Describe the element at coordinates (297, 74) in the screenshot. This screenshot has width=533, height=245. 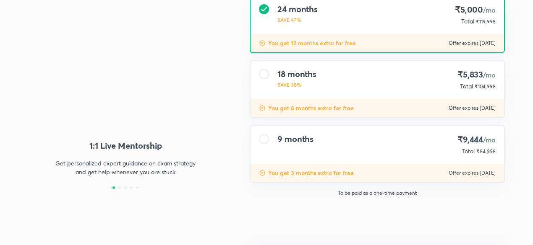
I see `h4: 18 months` at that location.